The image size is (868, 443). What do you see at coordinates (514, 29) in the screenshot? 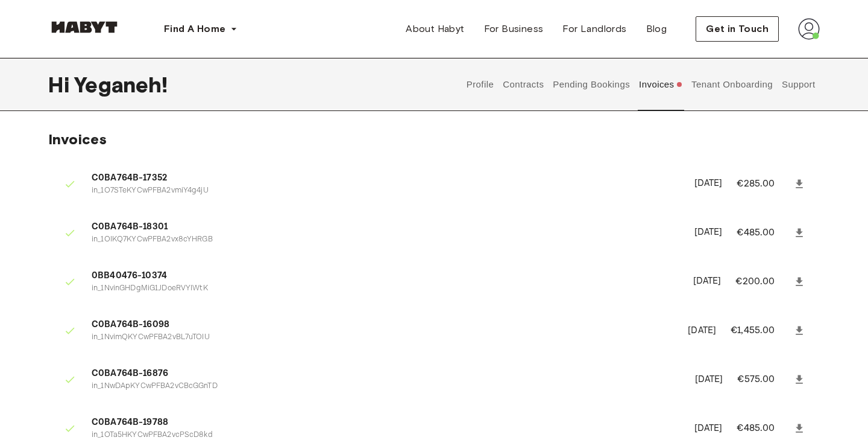
I see `span: For Business` at bounding box center [514, 29].